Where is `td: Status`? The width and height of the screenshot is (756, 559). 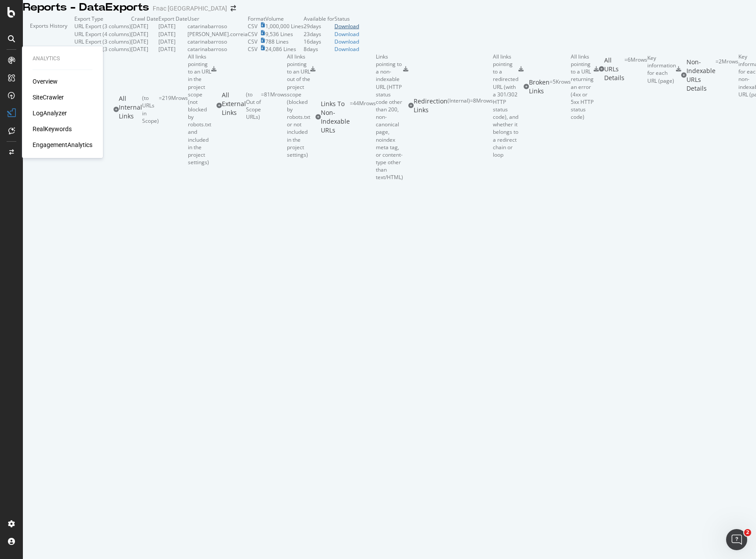
td: Status is located at coordinates (346, 18).